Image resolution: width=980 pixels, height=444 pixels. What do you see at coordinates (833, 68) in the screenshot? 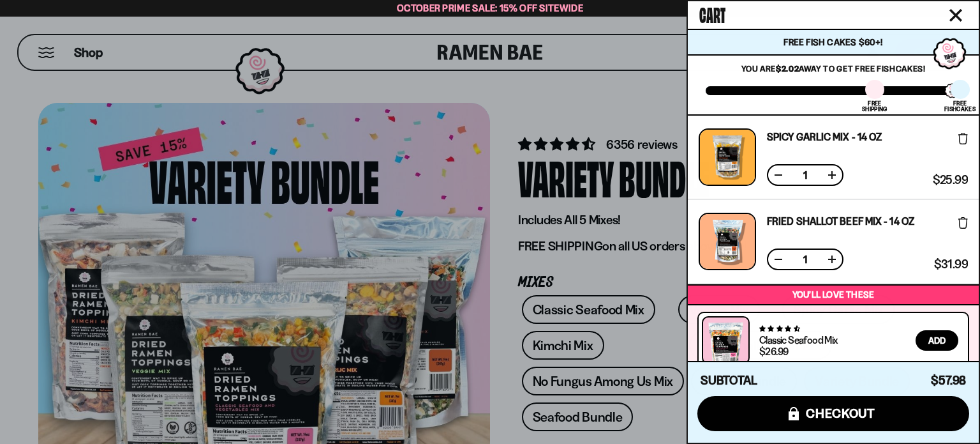
I see `p: You are away to get Free Fishcakes!` at bounding box center [833, 68].